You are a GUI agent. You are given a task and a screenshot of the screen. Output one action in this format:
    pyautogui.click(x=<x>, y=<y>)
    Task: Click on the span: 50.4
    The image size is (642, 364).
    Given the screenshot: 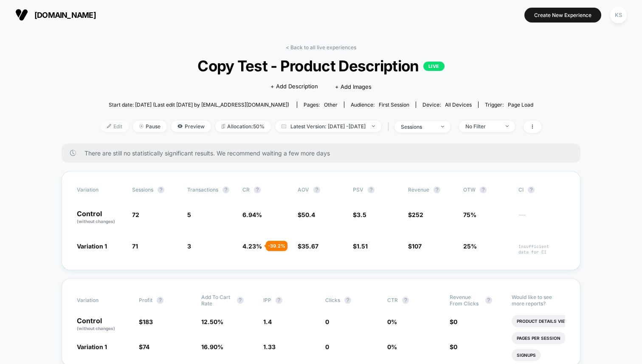 What is the action you would take?
    pyautogui.click(x=308, y=215)
    